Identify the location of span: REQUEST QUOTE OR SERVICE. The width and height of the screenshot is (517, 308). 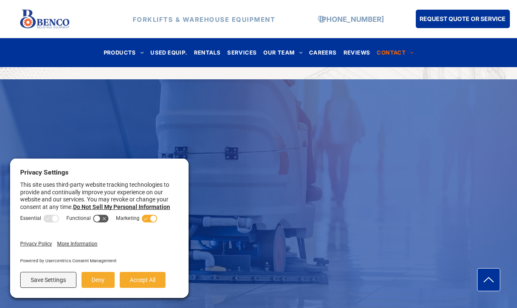
(463, 18).